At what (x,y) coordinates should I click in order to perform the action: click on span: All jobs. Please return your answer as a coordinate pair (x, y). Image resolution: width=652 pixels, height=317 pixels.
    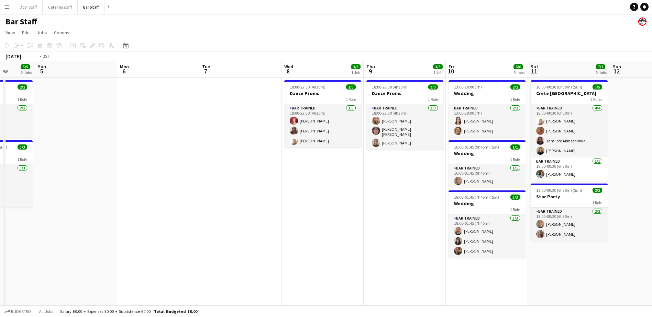
    Looking at the image, I should click on (46, 312).